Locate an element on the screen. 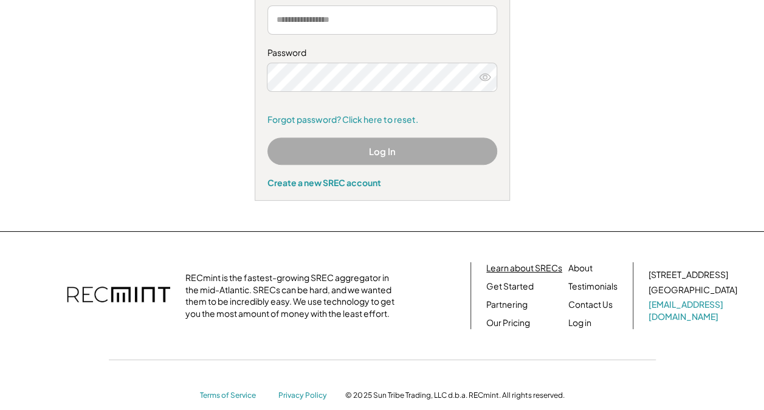  a: Learn about SRECs is located at coordinates (524, 268).